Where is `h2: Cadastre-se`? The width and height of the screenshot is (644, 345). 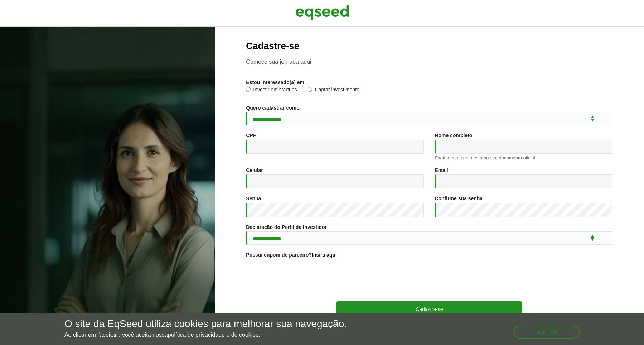
h2: Cadastre-se is located at coordinates (429, 46).